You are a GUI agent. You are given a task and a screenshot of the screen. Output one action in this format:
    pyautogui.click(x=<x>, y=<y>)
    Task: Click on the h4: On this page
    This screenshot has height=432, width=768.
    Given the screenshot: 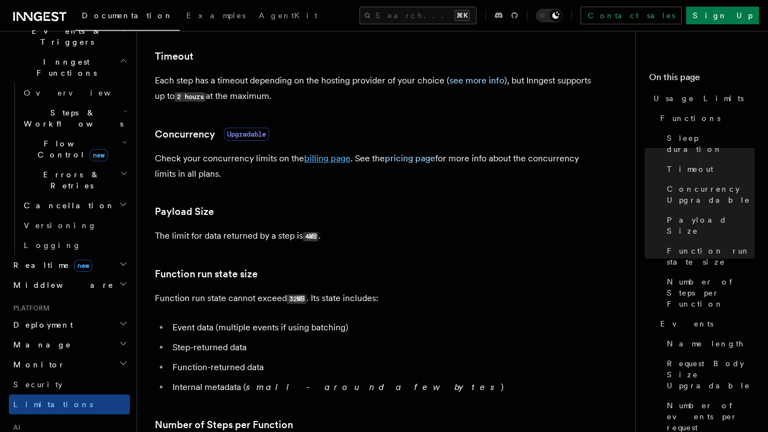 What is the action you would take?
    pyautogui.click(x=702, y=80)
    